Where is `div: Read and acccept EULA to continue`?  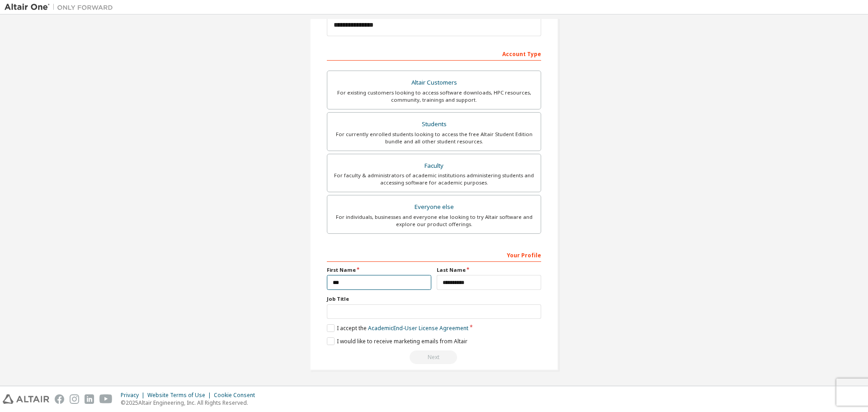
div: Read and acccept EULA to continue is located at coordinates (434, 358).